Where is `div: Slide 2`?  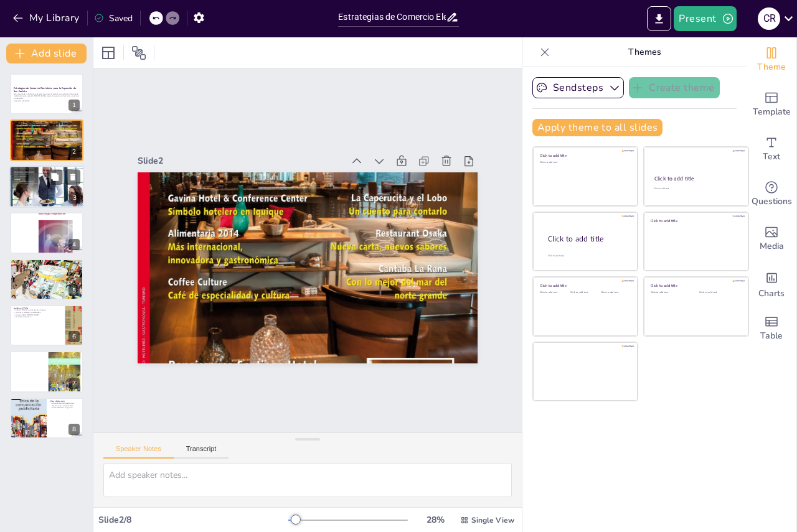
div: Slide 2 is located at coordinates (250, 154).